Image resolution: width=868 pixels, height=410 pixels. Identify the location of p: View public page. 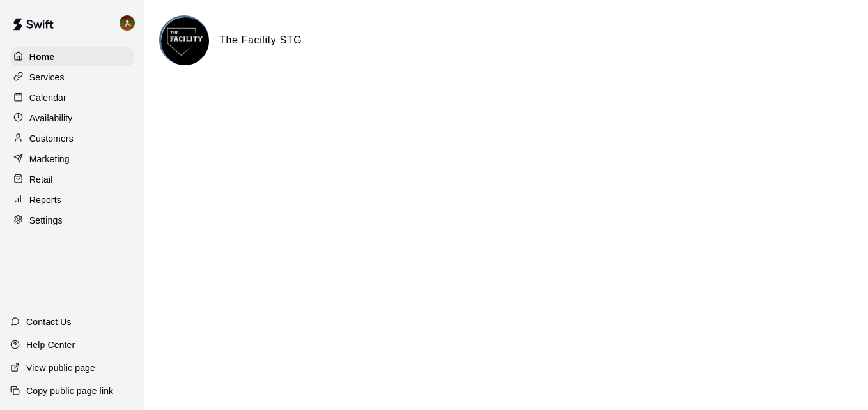
(61, 368).